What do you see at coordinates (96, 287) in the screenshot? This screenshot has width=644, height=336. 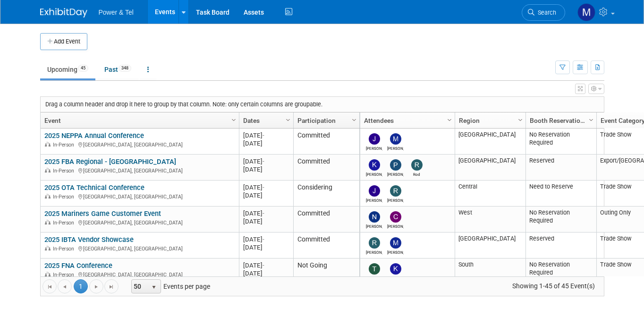 I see `span: Go to the next page` at bounding box center [96, 287].